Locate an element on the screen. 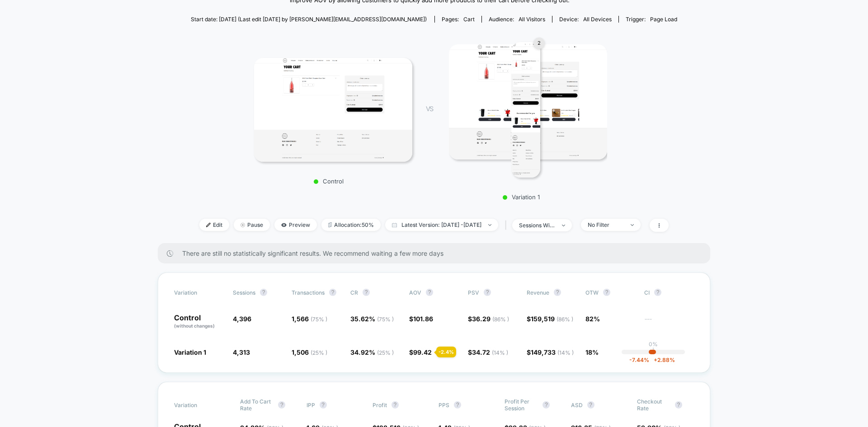 Image resolution: width=868 pixels, height=427 pixels. span: ASD is located at coordinates (576, 405).